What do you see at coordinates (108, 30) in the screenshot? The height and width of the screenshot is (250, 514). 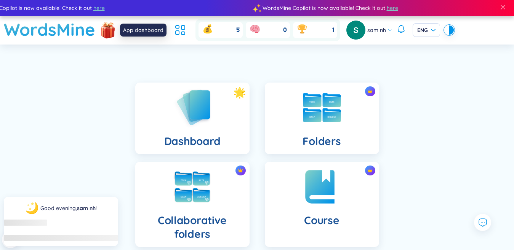 I see `img: flashSalesIcon.a7f4f837.png` at bounding box center [108, 30].